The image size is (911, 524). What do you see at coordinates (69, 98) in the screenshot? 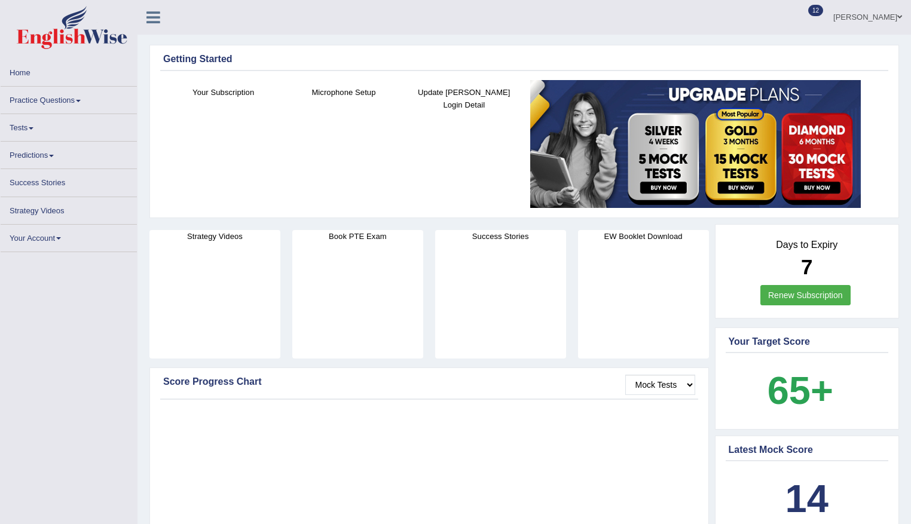
I see `a: Practice Questions` at bounding box center [69, 98].